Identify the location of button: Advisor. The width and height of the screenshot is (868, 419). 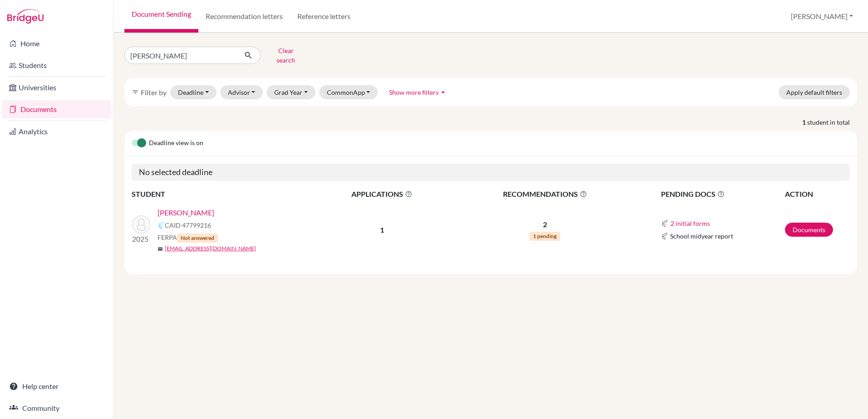
(242, 92).